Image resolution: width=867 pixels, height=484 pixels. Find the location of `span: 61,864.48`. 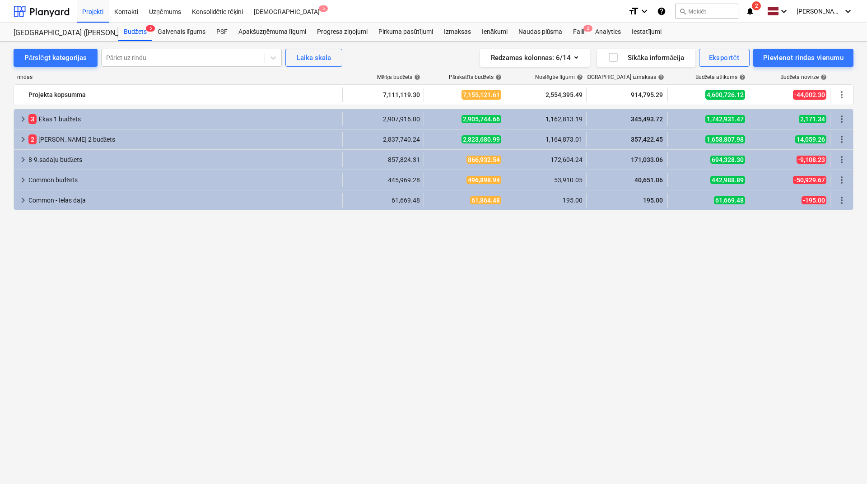

span: 61,864.48 is located at coordinates (485, 200).